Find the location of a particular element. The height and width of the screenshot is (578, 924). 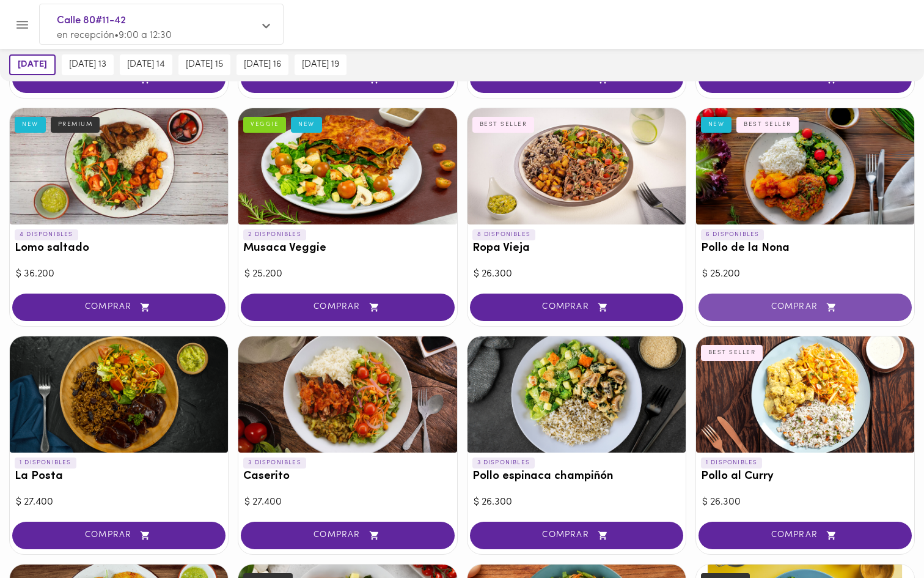

div: PREMIUM is located at coordinates (75, 124).